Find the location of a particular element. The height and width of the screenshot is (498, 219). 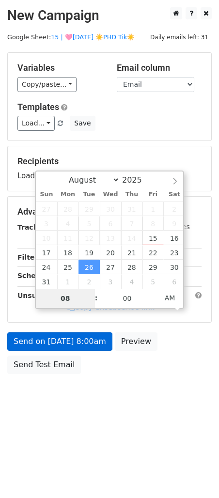

span: August 4, 2025 is located at coordinates (68, 223).